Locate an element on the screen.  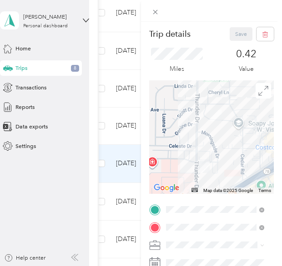
p: Trip details is located at coordinates (170, 34).